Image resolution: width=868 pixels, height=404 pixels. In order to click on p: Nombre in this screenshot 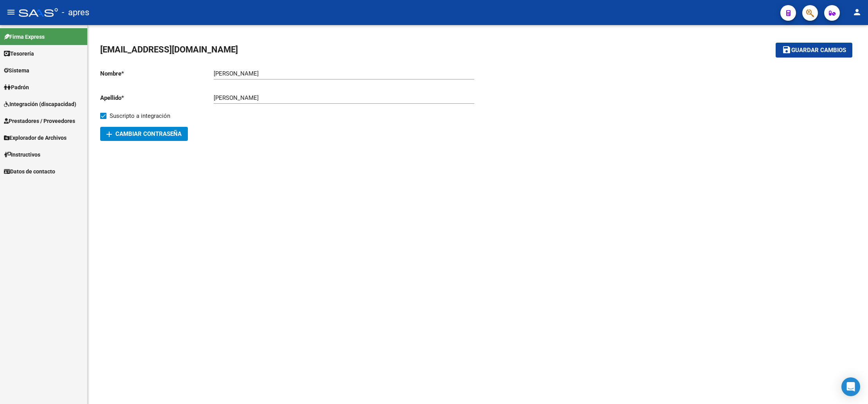, I will do `click(157, 73)`.